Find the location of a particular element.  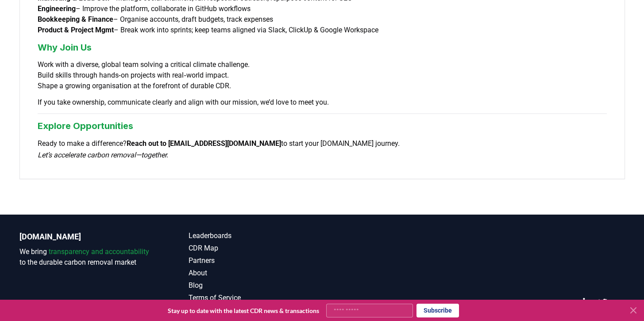

li: Shape a growing organisation at the forefront of durable CDR. is located at coordinates (322, 86).